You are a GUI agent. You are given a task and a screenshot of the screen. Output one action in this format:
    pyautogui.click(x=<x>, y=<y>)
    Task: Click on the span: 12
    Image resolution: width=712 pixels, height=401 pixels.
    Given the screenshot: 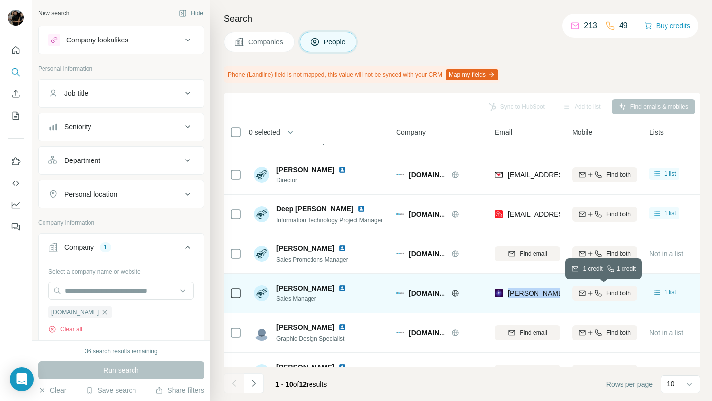 What is the action you would take?
    pyautogui.click(x=303, y=385)
    